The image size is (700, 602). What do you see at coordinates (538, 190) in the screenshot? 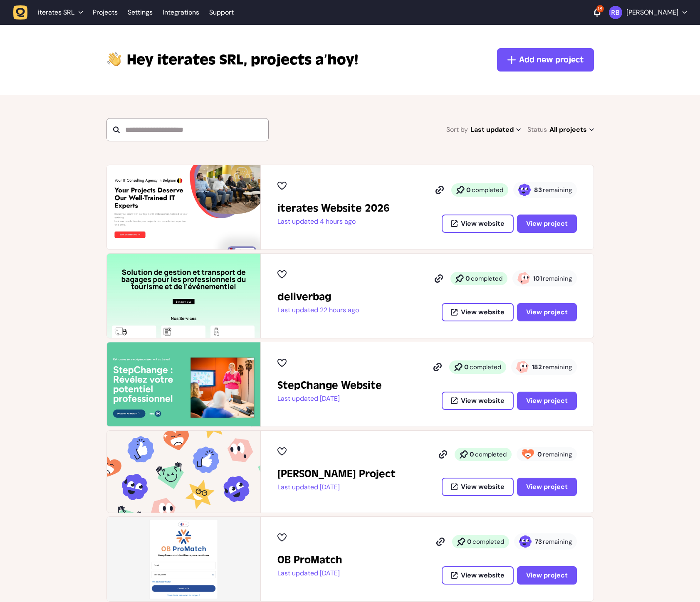
I see `strong: 83` at bounding box center [538, 190].